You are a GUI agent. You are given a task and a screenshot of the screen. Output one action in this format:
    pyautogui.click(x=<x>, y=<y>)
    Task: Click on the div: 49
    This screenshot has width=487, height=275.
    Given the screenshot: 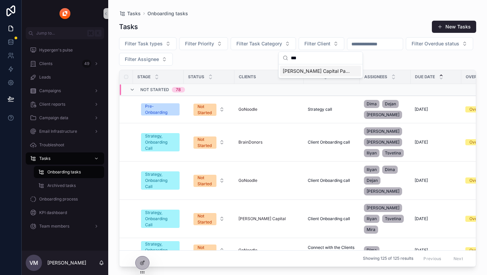 What is the action you would take?
    pyautogui.click(x=87, y=64)
    